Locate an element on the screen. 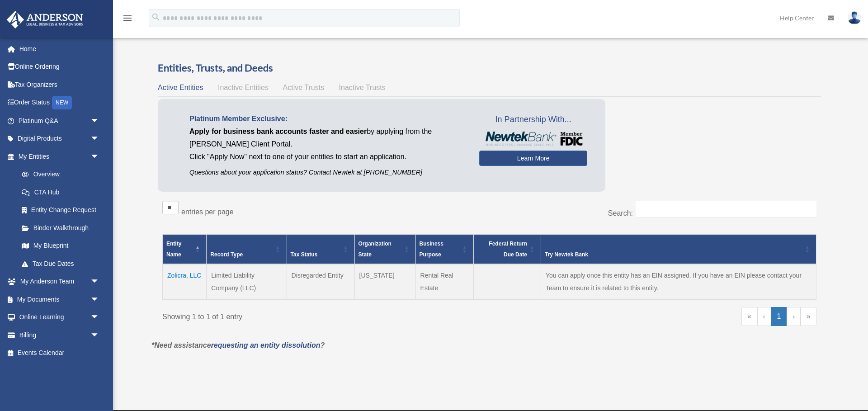 This screenshot has height=411, width=868. a: Home is located at coordinates (60, 49).